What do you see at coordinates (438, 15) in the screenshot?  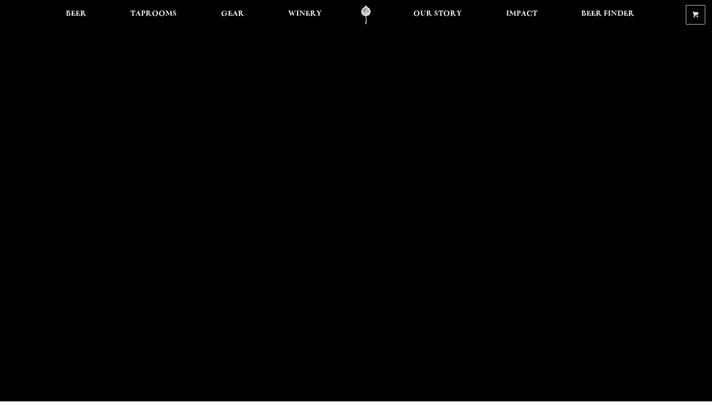 I see `a: Our Story` at bounding box center [438, 15].